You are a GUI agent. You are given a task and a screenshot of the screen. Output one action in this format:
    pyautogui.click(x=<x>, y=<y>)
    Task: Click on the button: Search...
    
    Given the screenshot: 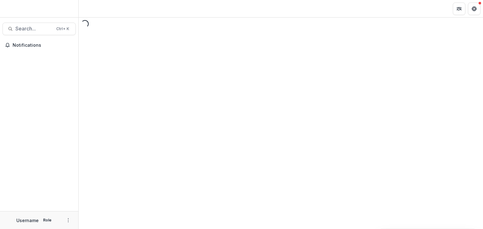 What is the action you would take?
    pyautogui.click(x=39, y=29)
    